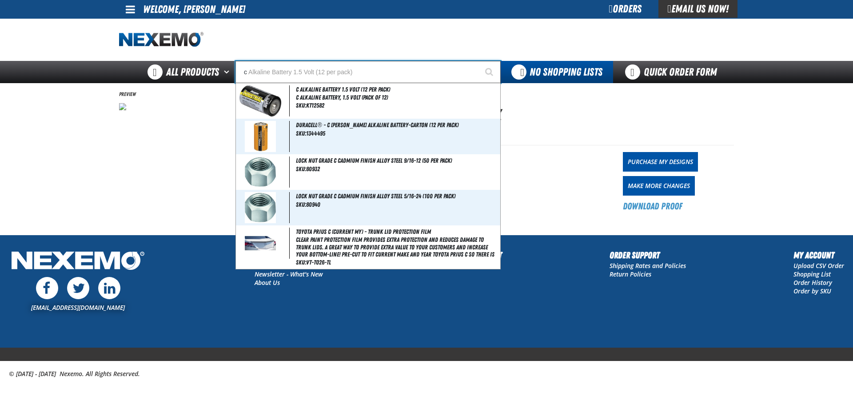  What do you see at coordinates (375, 196) in the screenshot?
I see `span: Lock Nut Grade C Cadmium Finish Alloy Steel 5/16-24 (100 per pack)` at bounding box center [375, 196].